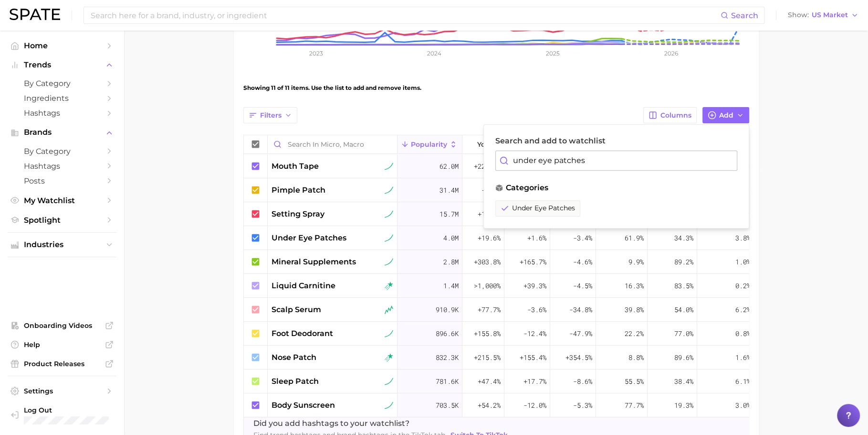 The width and height of the screenshot is (868, 435). I want to click on input: Search in Micro, Macro, so click(332, 144).